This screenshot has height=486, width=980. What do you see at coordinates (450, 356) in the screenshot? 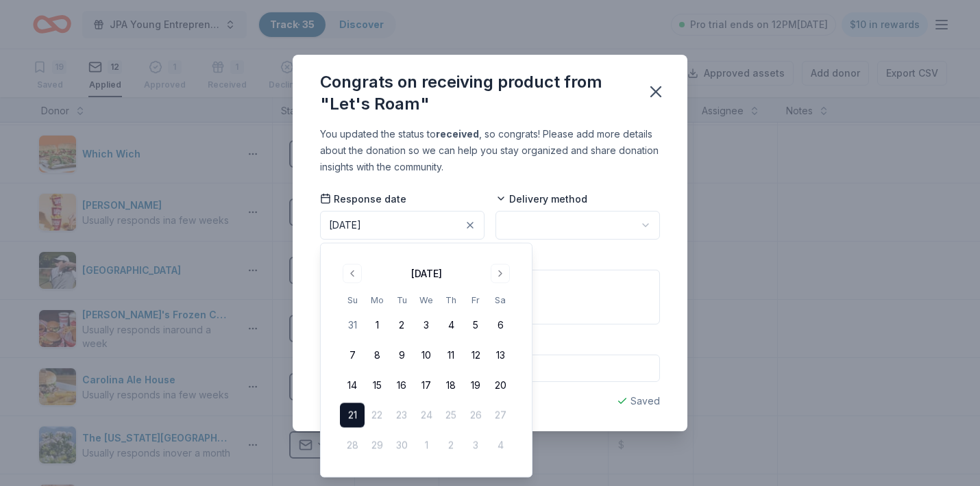
I see `button: 11` at bounding box center [450, 356].